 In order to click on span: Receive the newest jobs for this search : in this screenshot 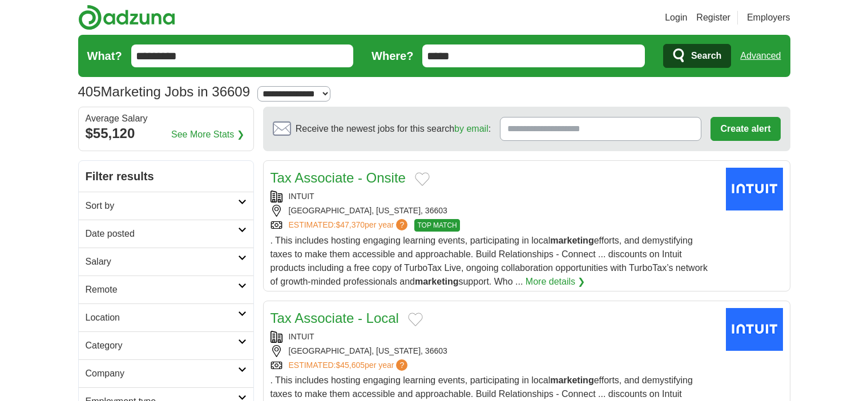, I will do `click(393, 129)`.